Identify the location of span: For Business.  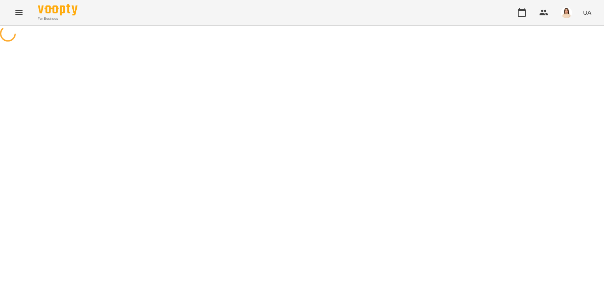
(58, 19).